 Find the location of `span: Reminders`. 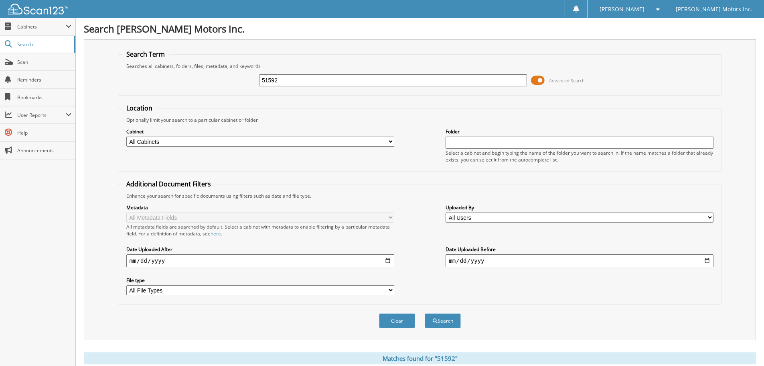

span: Reminders is located at coordinates (44, 79).